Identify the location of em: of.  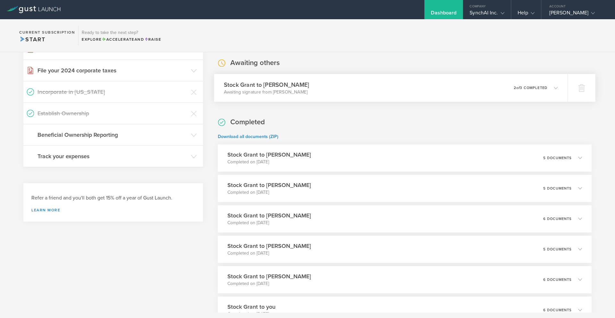
(518, 87).